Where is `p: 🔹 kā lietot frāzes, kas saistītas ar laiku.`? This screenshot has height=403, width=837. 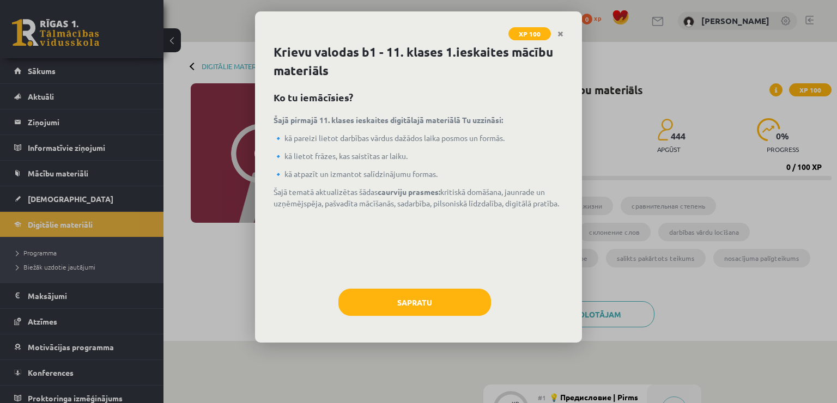
p: 🔹 kā lietot frāzes, kas saistītas ar laiku. is located at coordinates (418, 156).